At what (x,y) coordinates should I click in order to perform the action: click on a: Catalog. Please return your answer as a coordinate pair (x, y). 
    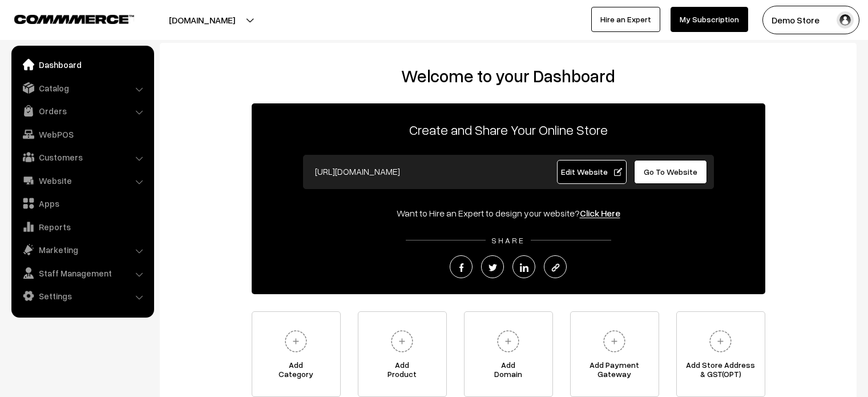
    Looking at the image, I should click on (82, 88).